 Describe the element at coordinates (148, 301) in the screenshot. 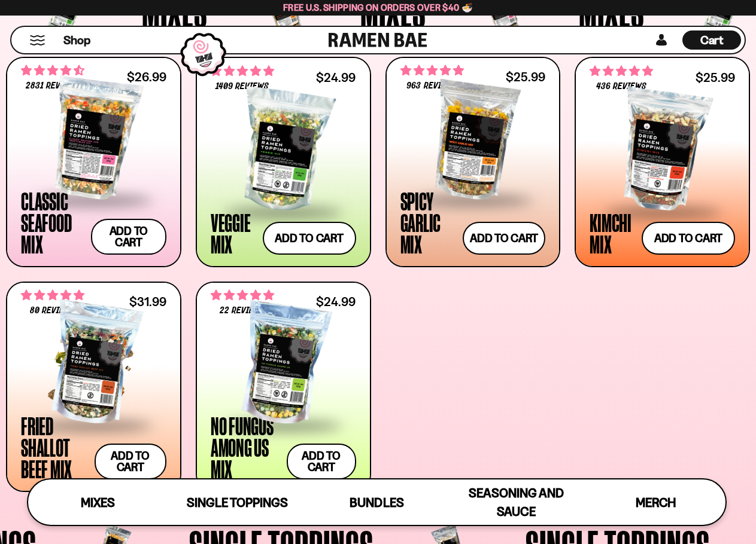

I see `div: $31.99` at that location.